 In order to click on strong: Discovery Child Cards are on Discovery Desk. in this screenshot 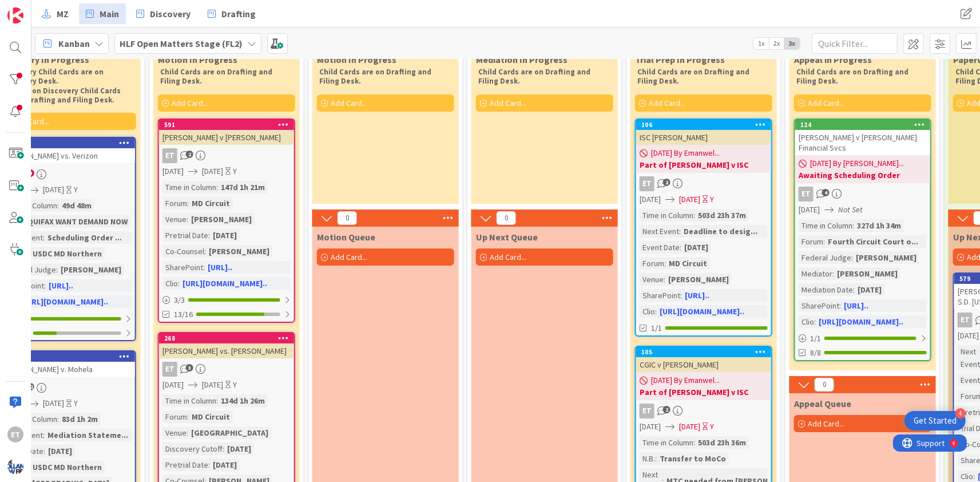, I will do `click(53, 76)`.